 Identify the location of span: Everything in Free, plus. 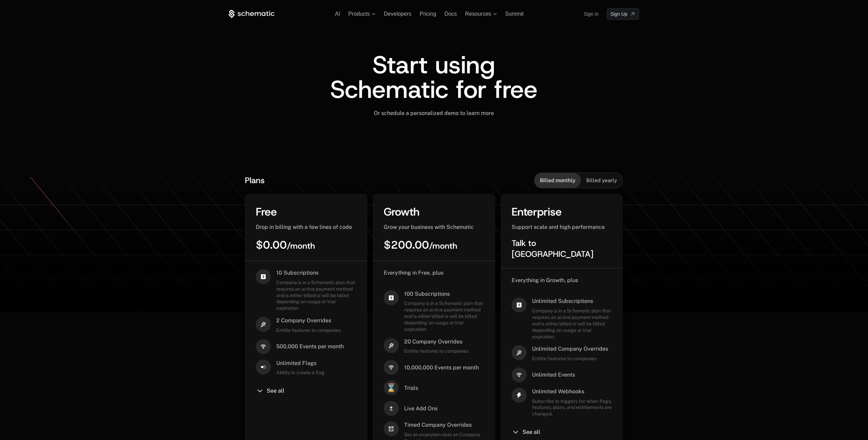
(413, 273).